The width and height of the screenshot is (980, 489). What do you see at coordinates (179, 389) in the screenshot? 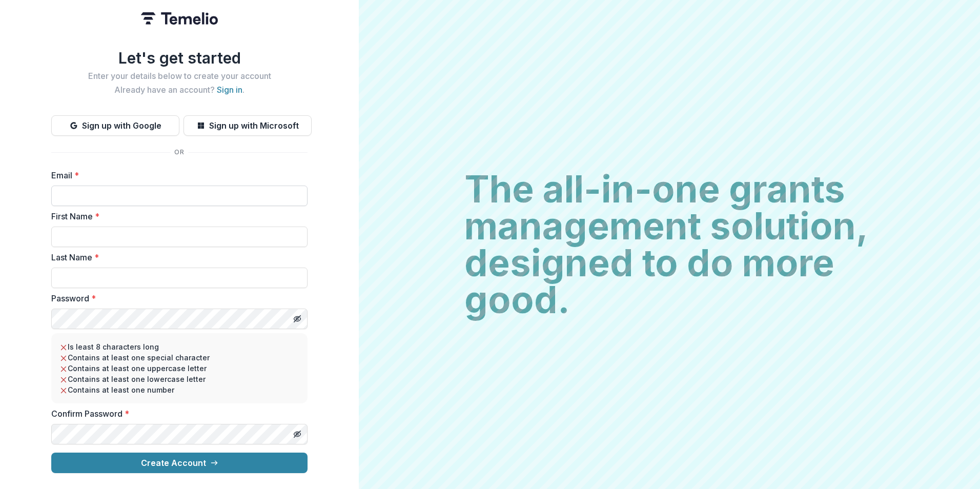
I see `li: Contains at least one number` at bounding box center [179, 389].